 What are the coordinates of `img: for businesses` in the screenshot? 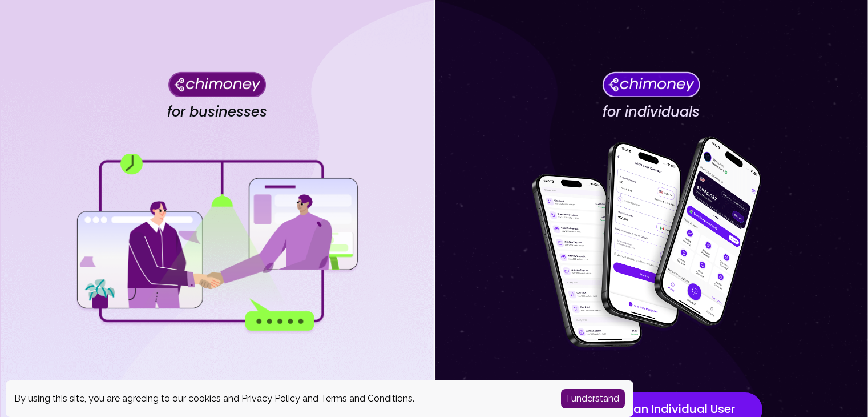 It's located at (217, 244).